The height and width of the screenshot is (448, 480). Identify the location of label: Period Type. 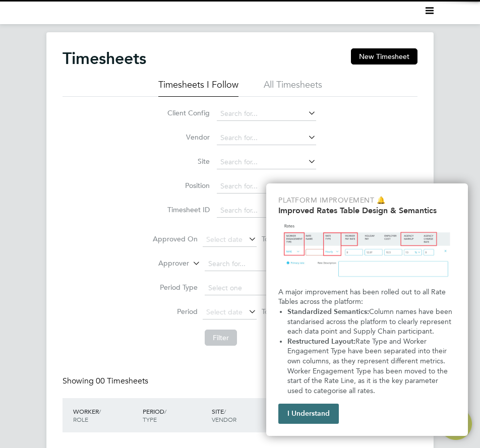
(175, 287).